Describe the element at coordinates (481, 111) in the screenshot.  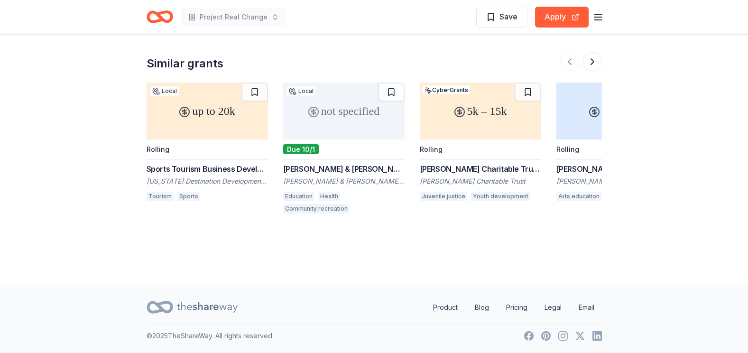
I see `div: 5k – 15k` at that location.